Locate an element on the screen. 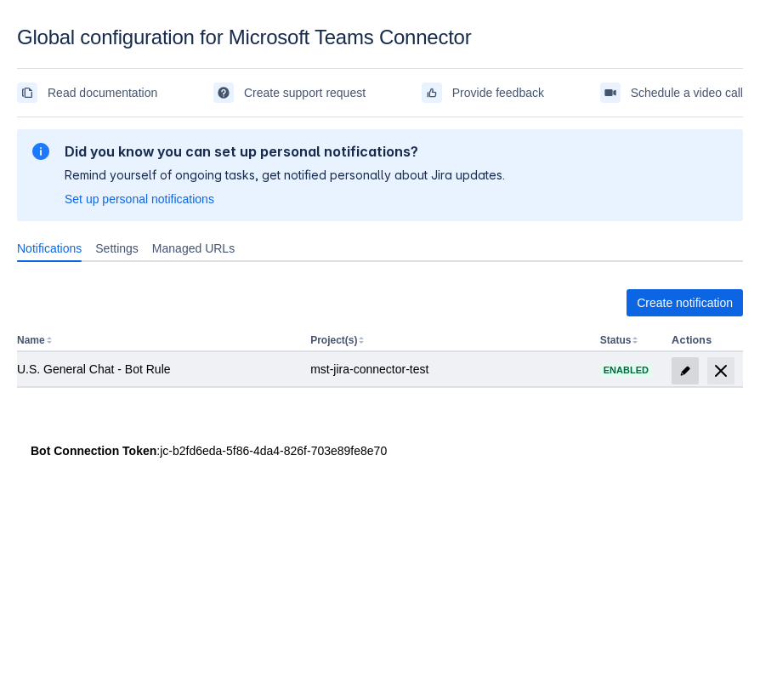 The height and width of the screenshot is (700, 760). a: Schedule a video call is located at coordinates (672, 93).